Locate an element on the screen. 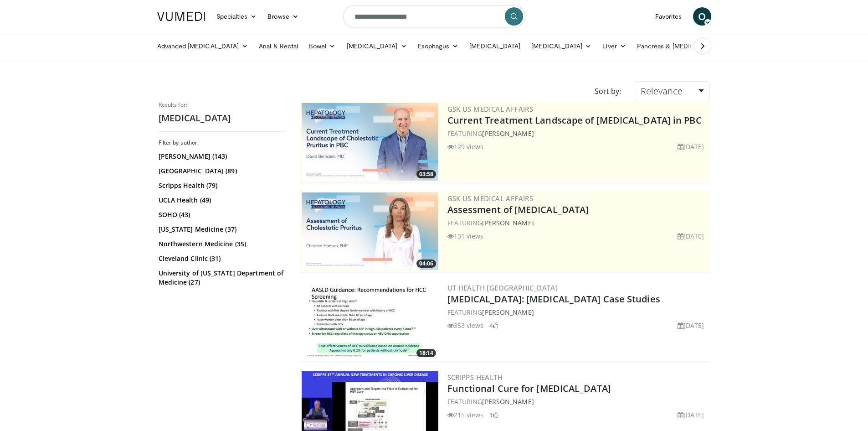  span: O is located at coordinates (702, 17).